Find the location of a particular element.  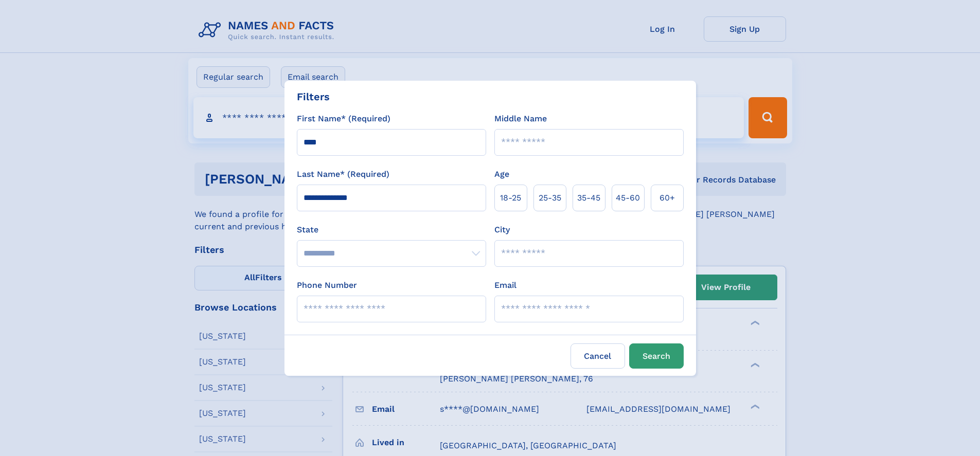

label: Middle Name is located at coordinates (521, 119).